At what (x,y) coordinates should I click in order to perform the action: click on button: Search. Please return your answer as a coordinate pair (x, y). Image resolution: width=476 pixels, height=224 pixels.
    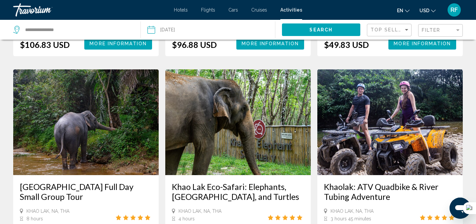
    Looking at the image, I should click on (322, 29).